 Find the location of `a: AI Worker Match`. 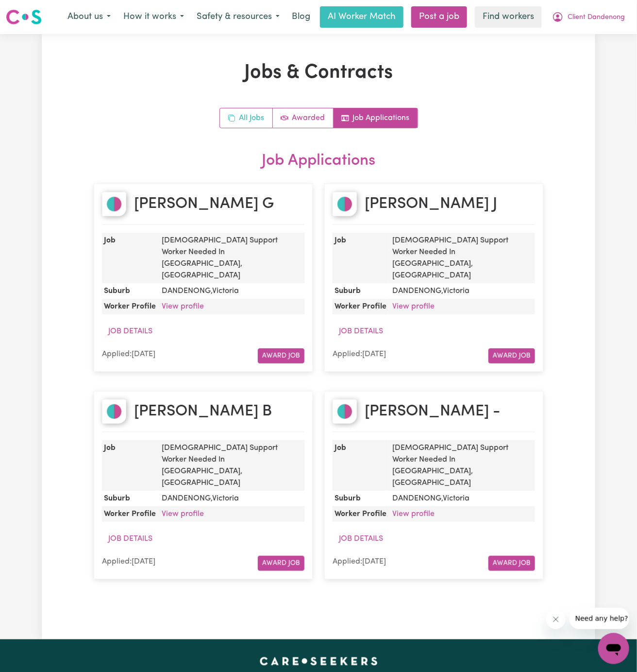

a: AI Worker Match is located at coordinates (362, 17).